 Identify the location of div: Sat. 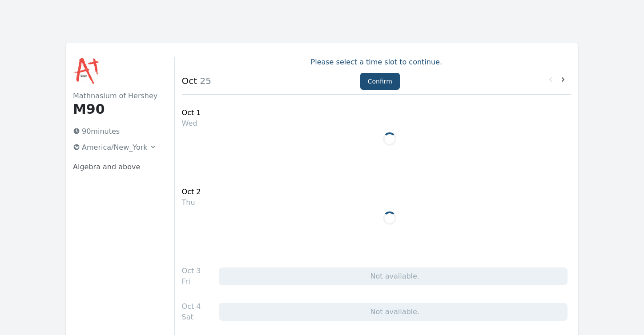
(191, 318).